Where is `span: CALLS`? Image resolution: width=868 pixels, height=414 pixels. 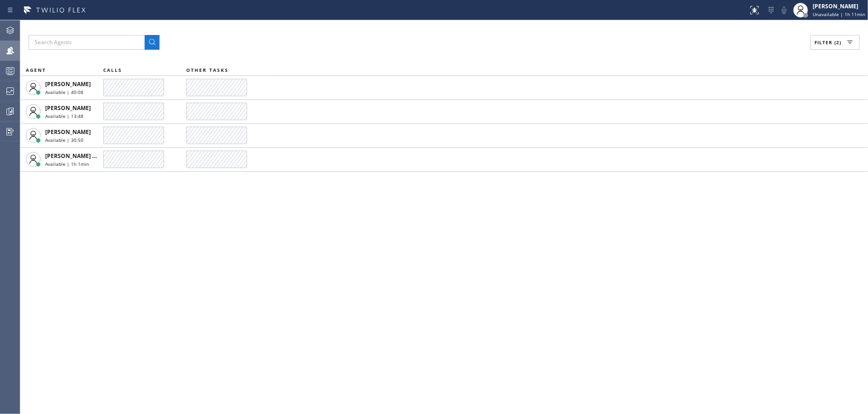
span: CALLS is located at coordinates (112, 70).